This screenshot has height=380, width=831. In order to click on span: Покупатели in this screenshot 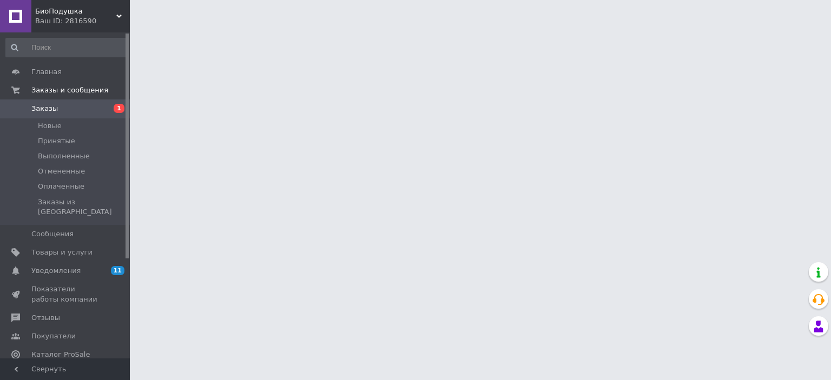, I will do `click(54, 336)`.